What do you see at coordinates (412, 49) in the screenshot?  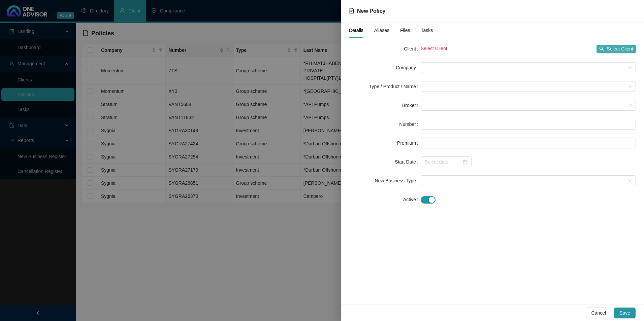 I see `label: Client` at bounding box center [412, 49].